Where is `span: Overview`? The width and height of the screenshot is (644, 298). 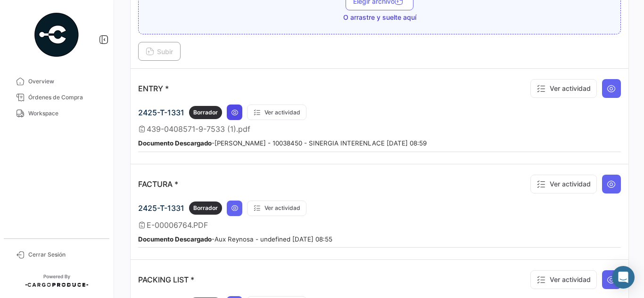
span: Overview is located at coordinates (65, 81).